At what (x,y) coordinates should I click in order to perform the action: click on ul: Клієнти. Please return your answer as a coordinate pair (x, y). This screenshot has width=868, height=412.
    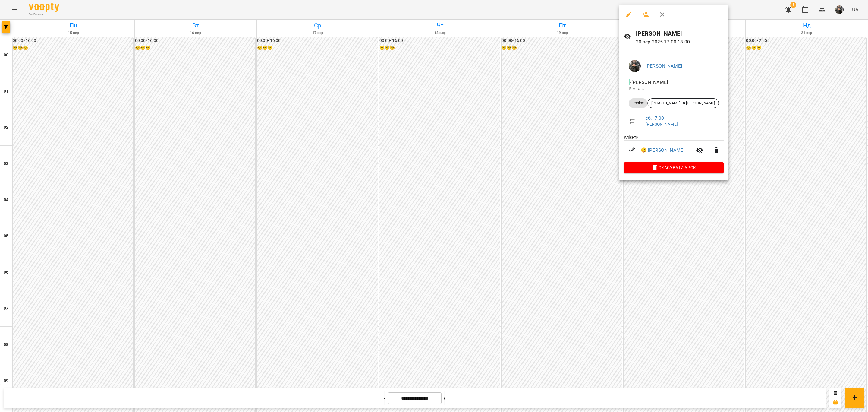
    Looking at the image, I should click on (674, 148).